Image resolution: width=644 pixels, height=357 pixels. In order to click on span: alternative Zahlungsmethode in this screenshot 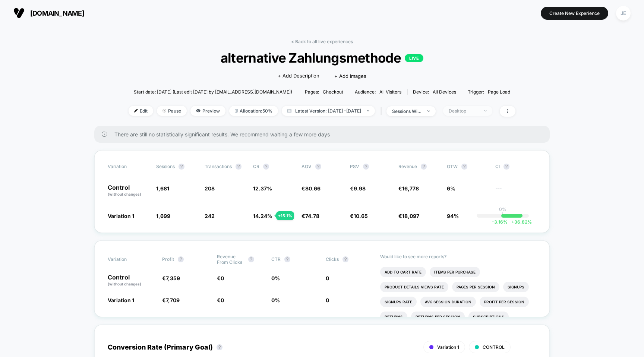, I will do `click(322, 58)`.